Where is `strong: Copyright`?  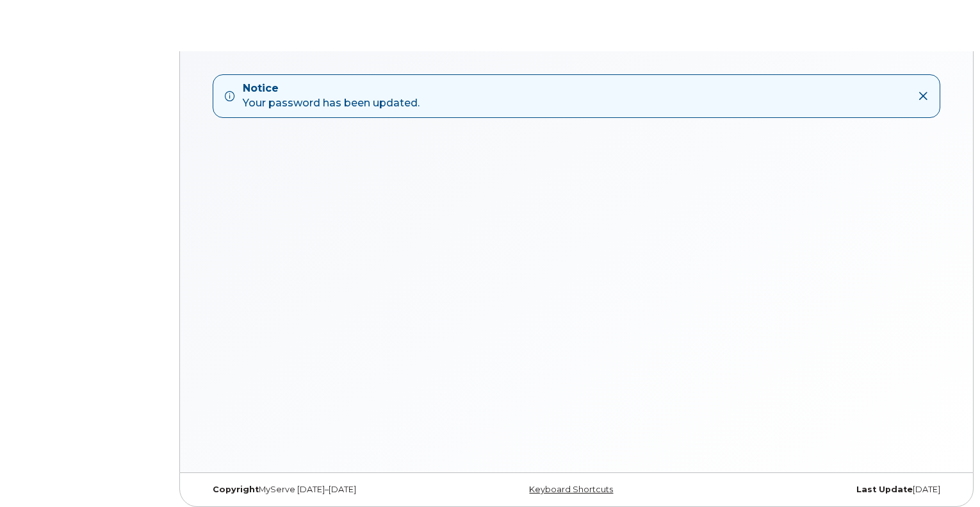
strong: Copyright is located at coordinates (236, 489).